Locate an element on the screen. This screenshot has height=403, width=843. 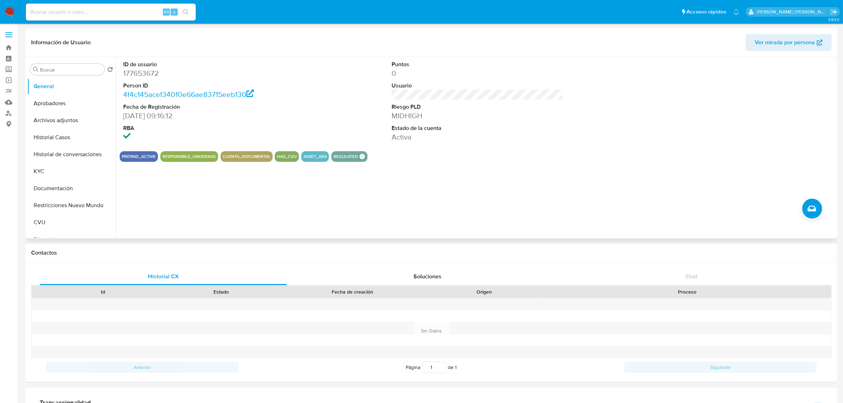
span: Página de is located at coordinates (432, 367).